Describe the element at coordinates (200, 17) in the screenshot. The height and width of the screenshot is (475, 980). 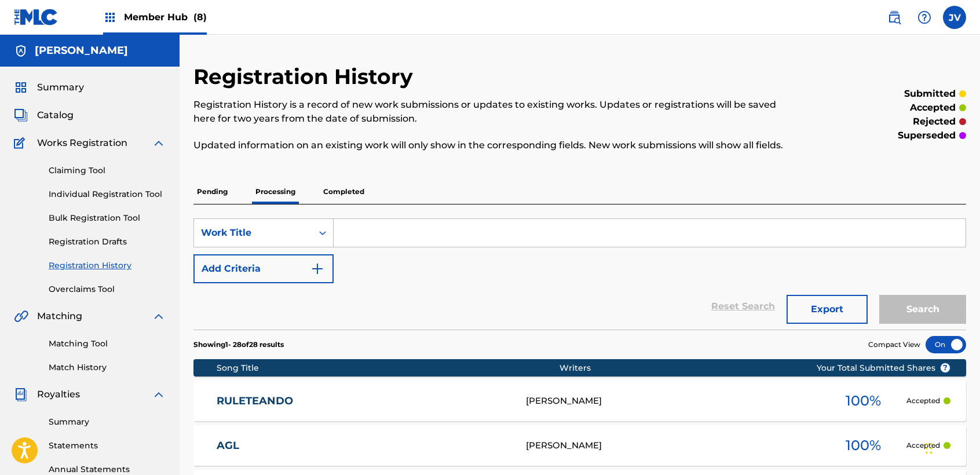
I see `span: (8)` at that location.